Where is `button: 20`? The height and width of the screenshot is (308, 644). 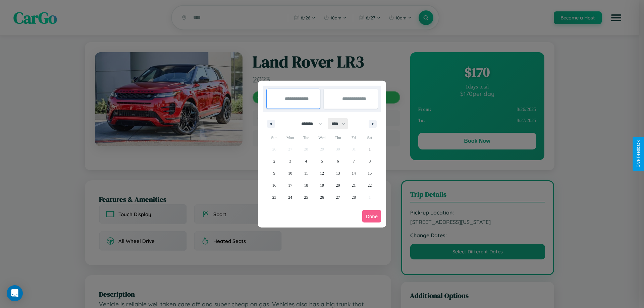 button: 20 is located at coordinates (338, 185).